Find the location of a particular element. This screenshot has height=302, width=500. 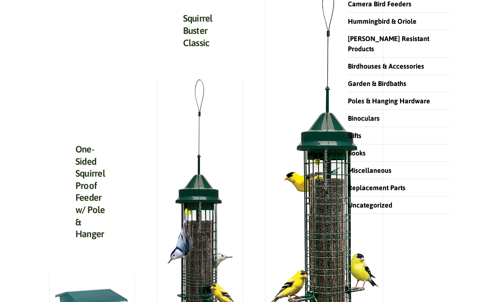

a: Poles & Hanging Hardware is located at coordinates (389, 101).